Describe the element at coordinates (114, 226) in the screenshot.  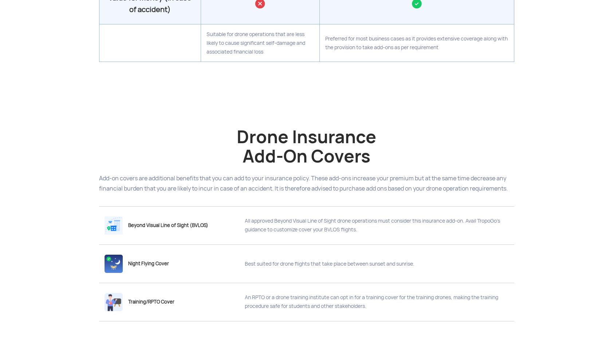
I see `img: ic_addonbvlos.png` at that location.